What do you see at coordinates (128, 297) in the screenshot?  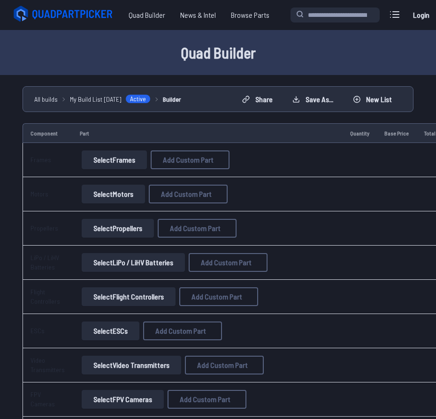 I see `button: SelectFlight Controllers` at bounding box center [128, 297].